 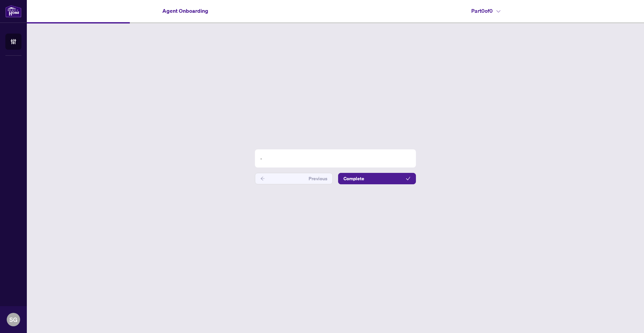 I want to click on button: Previous, so click(x=294, y=178).